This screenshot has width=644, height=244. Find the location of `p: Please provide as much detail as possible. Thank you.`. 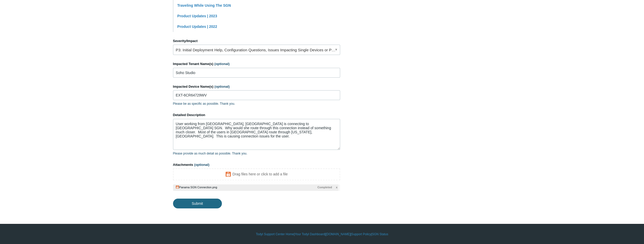

p: Please provide as much detail as possible. Thank you. is located at coordinates (257, 153).